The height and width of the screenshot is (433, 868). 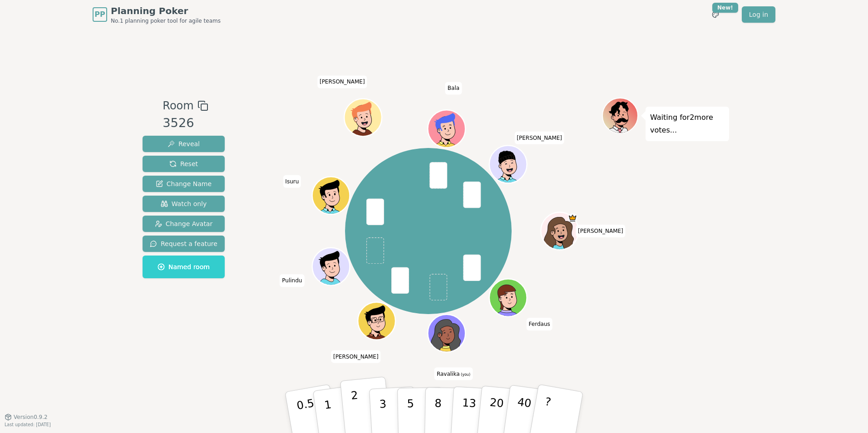 I want to click on span: Reset, so click(x=183, y=163).